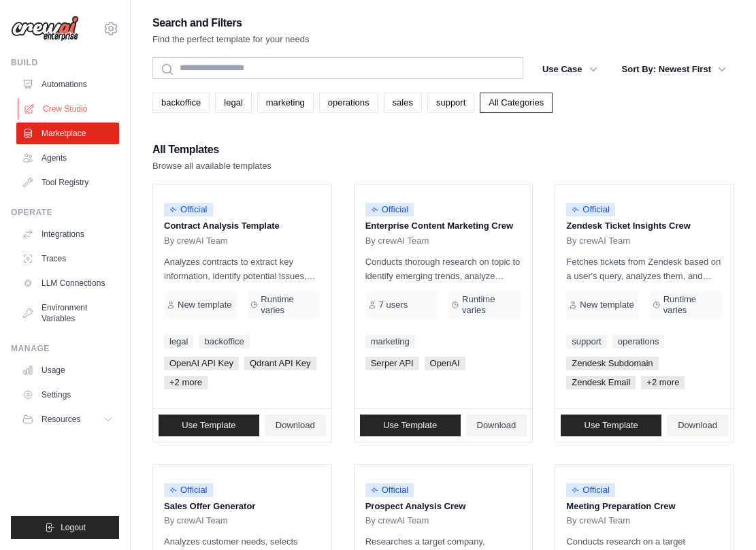  I want to click on a: Agents, so click(67, 158).